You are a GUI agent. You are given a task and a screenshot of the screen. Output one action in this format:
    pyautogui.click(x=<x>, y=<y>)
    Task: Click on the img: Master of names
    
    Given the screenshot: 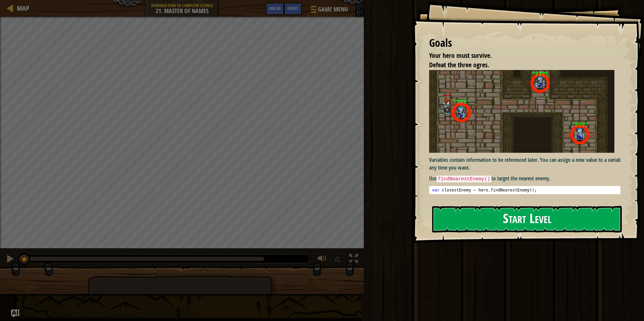 What is the action you would take?
    pyautogui.click(x=522, y=112)
    